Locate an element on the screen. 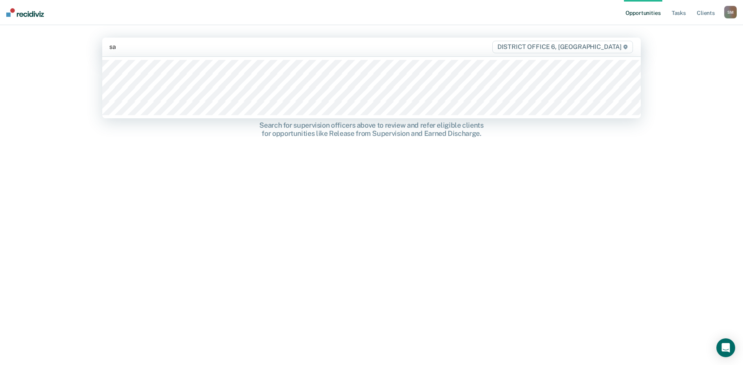 This screenshot has height=365, width=743. div: Open Intercom Messenger is located at coordinates (726, 348).